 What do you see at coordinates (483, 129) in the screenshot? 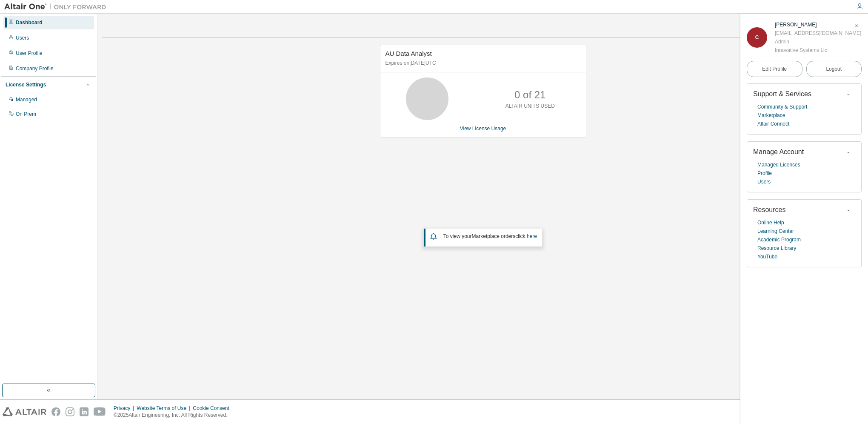
I see `a: View License Usage` at bounding box center [483, 129].